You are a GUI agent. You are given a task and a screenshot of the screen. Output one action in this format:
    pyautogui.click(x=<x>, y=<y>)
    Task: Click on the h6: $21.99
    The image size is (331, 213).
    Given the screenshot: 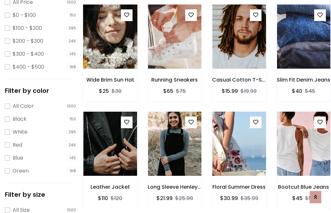 What is the action you would take?
    pyautogui.click(x=165, y=198)
    